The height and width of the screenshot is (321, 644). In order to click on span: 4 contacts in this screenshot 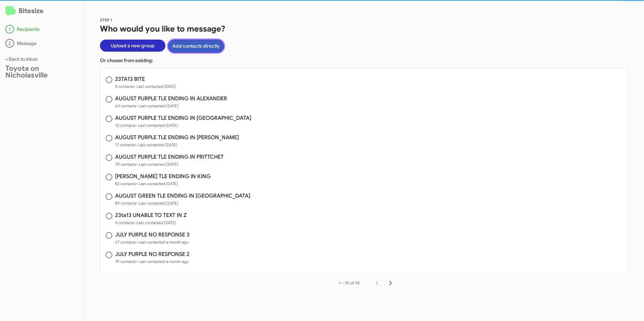, I will do `click(151, 223)`.